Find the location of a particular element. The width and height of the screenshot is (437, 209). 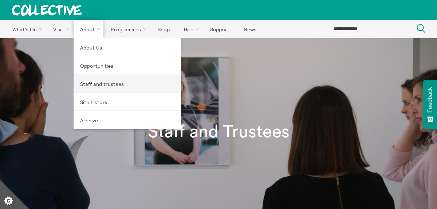

a: Archive is located at coordinates (127, 120).